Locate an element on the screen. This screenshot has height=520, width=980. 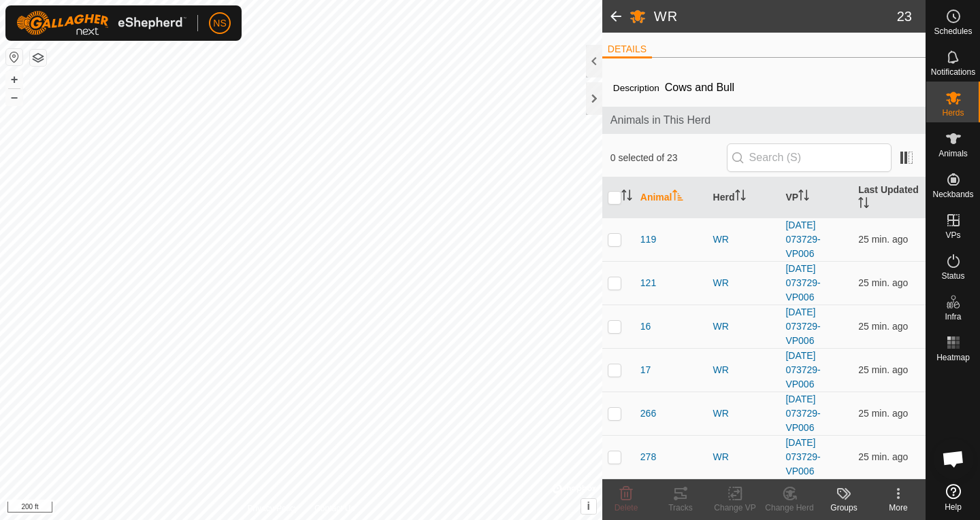
span: Delete is located at coordinates (626, 508).